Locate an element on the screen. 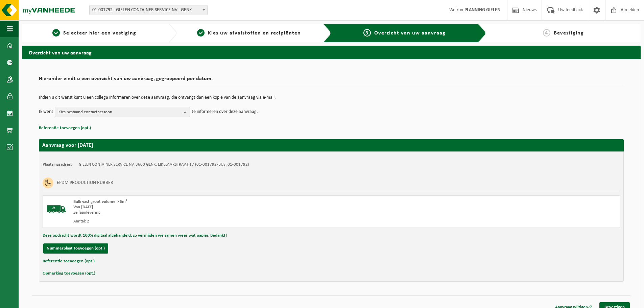 Image resolution: width=644 pixels, height=308 pixels. button: Opmerking toevoegen (opt.) is located at coordinates (69, 274).